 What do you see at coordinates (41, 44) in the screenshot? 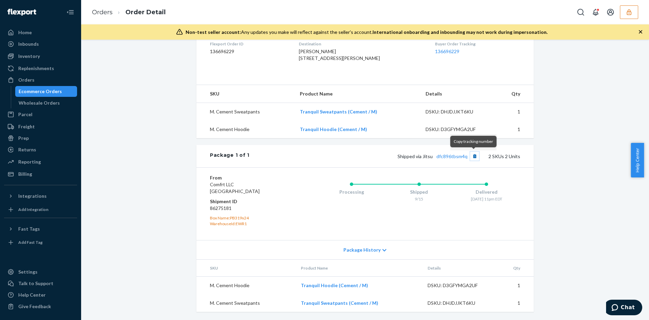
I see `a: Inbounds` at bounding box center [41, 44].